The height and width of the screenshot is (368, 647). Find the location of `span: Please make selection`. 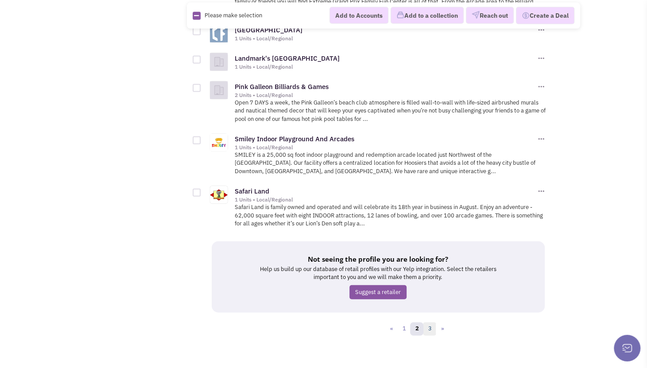

span: Please make selection is located at coordinates (233, 15).